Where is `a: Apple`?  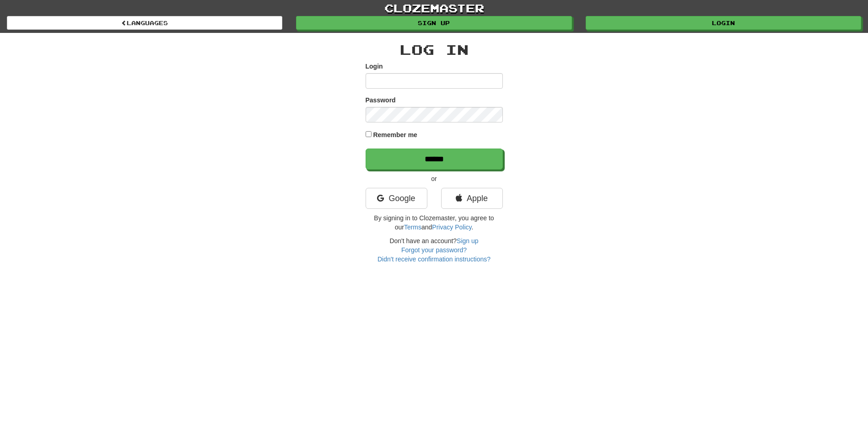
a: Apple is located at coordinates (472, 198).